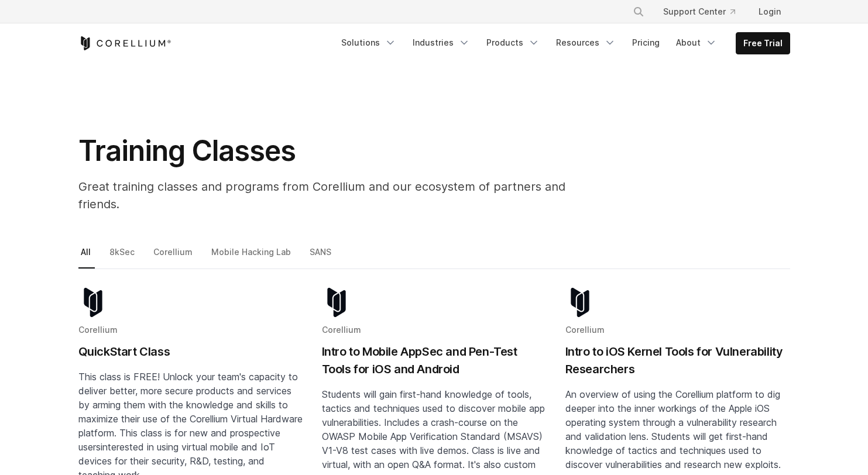 This screenshot has height=475, width=868. I want to click on a: All, so click(86, 257).